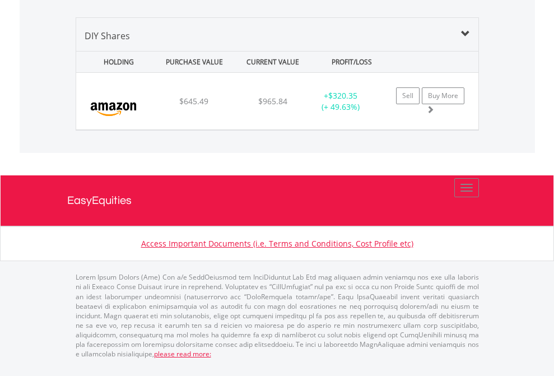 The width and height of the screenshot is (554, 376). What do you see at coordinates (352, 62) in the screenshot?
I see `div: PROFIT/LOSS` at bounding box center [352, 62].